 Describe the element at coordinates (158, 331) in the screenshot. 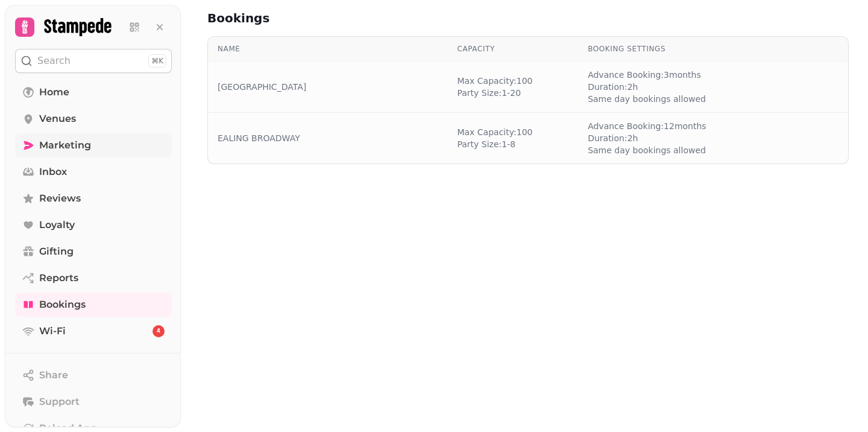

I see `span: 4` at that location.